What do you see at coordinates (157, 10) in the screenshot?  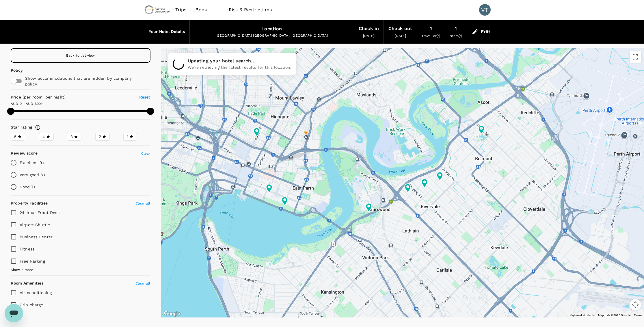 I see `img: Chrysos Corporation` at bounding box center [157, 10].